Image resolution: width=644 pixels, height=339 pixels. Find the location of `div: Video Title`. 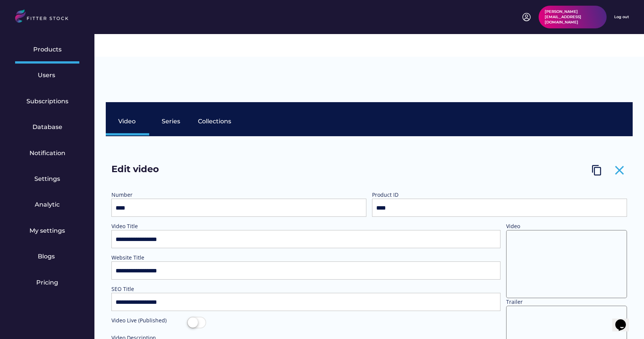

div: Video Title is located at coordinates (149, 226).